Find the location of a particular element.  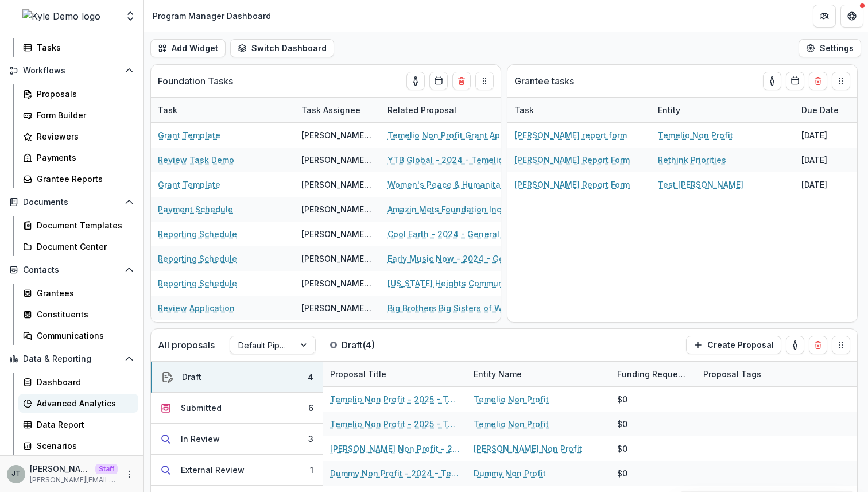

span: Documents is located at coordinates (71, 202).